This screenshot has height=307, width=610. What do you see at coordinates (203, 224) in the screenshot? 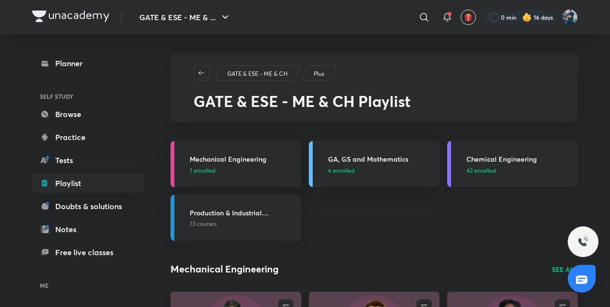
I see `span: 73 courses` at bounding box center [203, 224].